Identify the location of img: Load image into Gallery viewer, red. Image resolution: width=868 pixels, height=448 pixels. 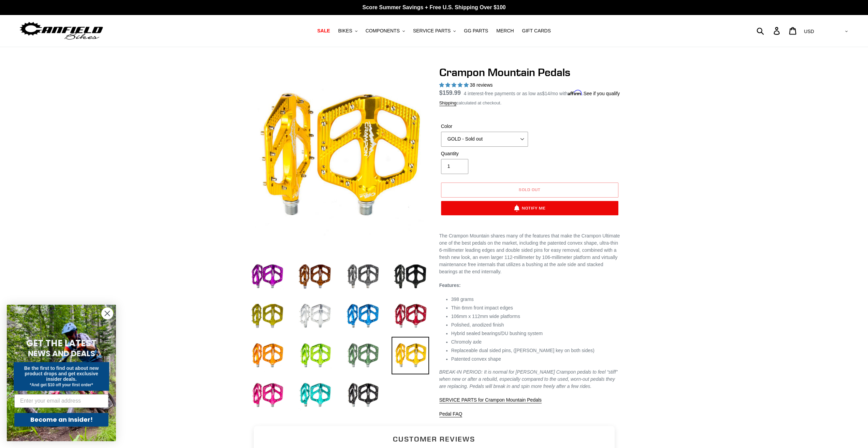
(411, 316).